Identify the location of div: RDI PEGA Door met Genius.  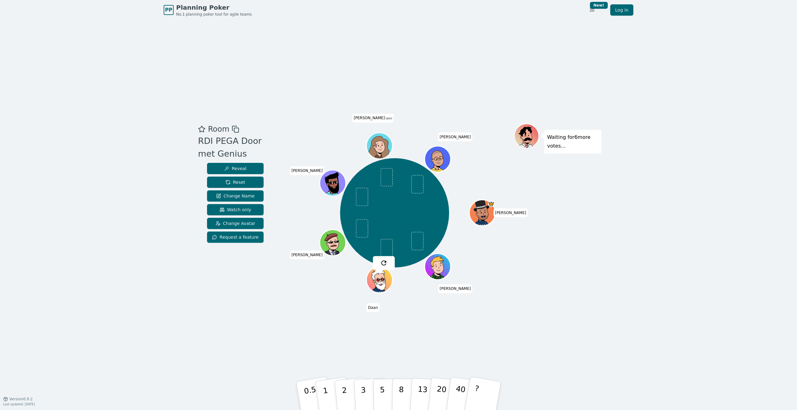
(236, 148).